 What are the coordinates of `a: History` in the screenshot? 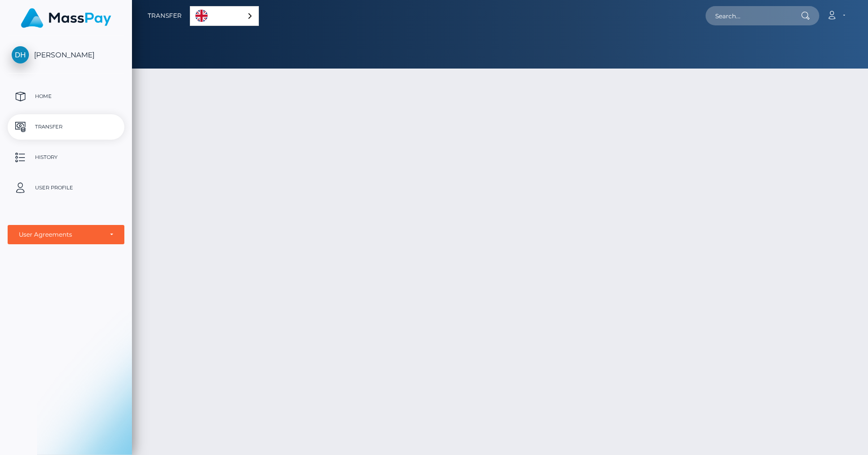 It's located at (66, 157).